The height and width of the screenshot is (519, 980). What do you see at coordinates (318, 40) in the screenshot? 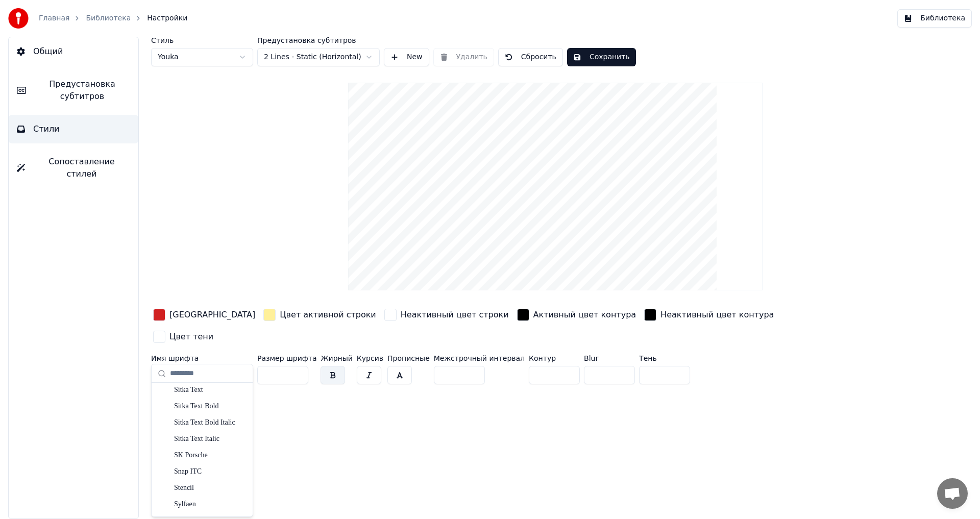
I see `label: Предустановка субтитров` at bounding box center [318, 40].